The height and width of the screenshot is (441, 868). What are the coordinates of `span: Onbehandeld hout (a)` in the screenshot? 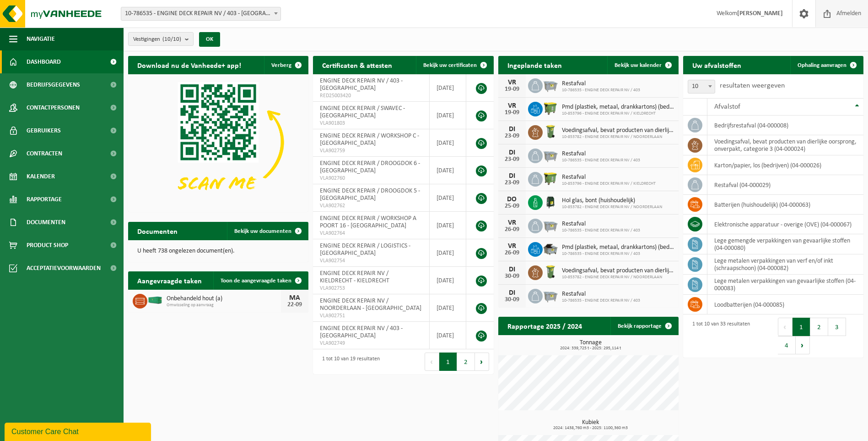 It's located at (224, 299).